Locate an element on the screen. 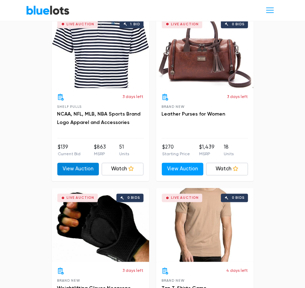  a: NCAA, NFL, MLB, NBA Sports Brand Logo Apparel and Accessories is located at coordinates (99, 118).